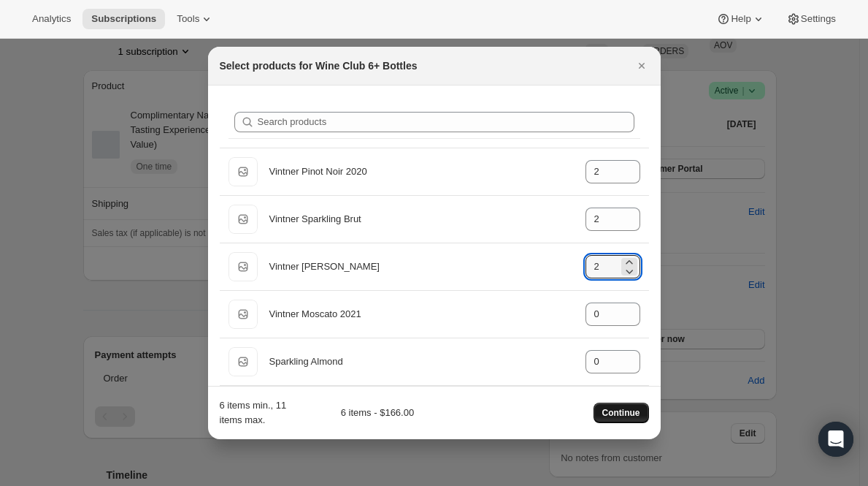 Image resolution: width=868 pixels, height=486 pixels. What do you see at coordinates (195, 19) in the screenshot?
I see `button: Tools` at bounding box center [195, 19].